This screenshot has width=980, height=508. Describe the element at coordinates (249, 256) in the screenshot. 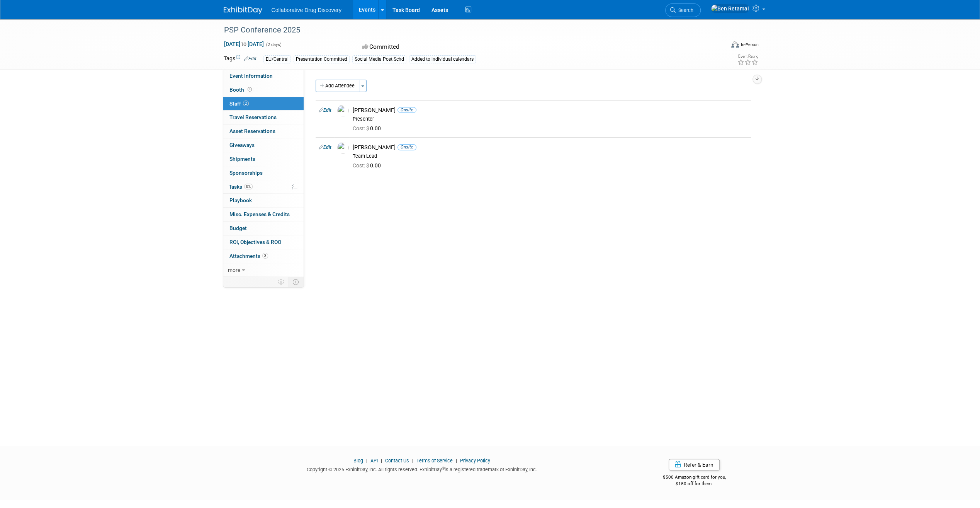

I see `span: Attachments` at that location.